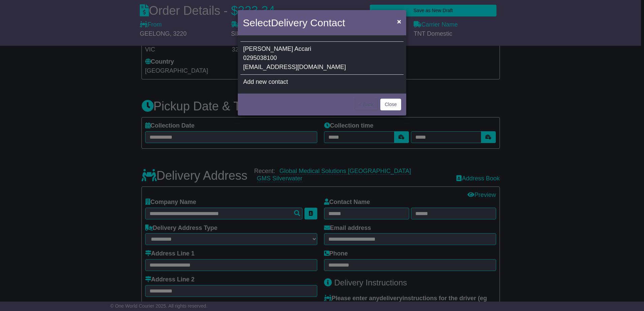 The image size is (644, 311). What do you see at coordinates (328, 23) in the screenshot?
I see `span: Contact` at bounding box center [328, 23].